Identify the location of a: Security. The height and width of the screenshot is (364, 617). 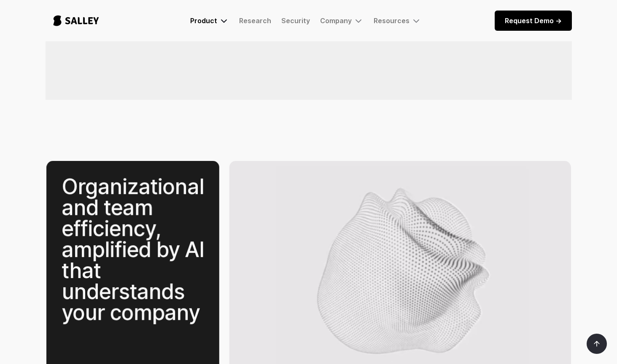
(295, 21).